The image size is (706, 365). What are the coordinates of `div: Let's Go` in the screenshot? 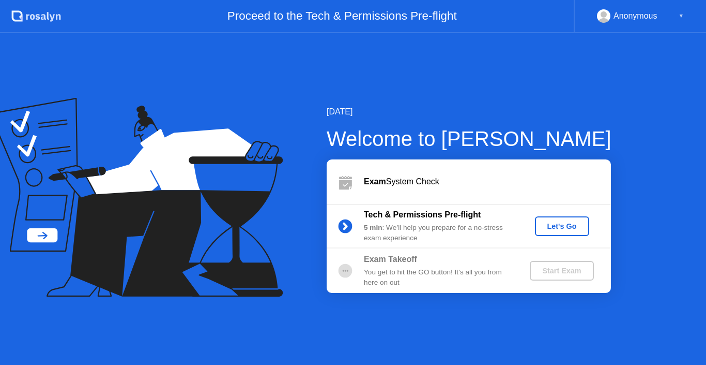 It's located at (562, 226).